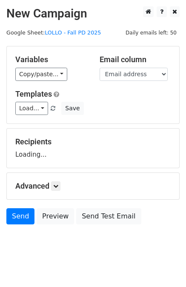 The image size is (186, 287). Describe the element at coordinates (93, 142) in the screenshot. I see `h5: Recipients` at that location.